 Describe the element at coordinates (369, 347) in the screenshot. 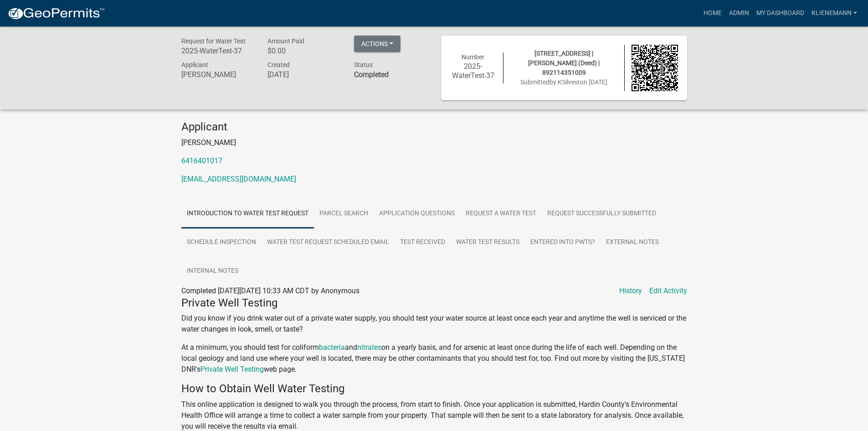

I see `a: nitrates` at that location.